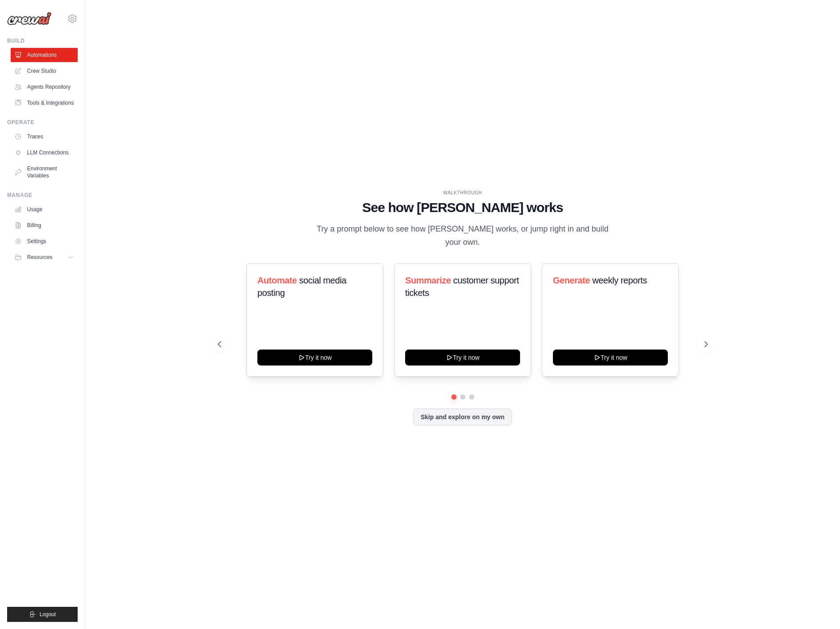 The height and width of the screenshot is (629, 840). Describe the element at coordinates (44, 172) in the screenshot. I see `a: Environment Variables` at that location.